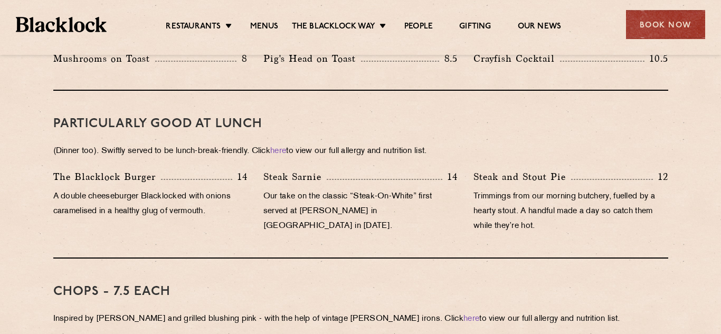 Image resolution: width=721 pixels, height=334 pixels. I want to click on a: Gifting, so click(475, 27).